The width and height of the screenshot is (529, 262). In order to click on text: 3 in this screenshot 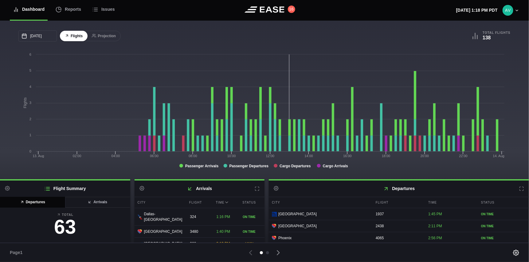, I will do `click(30, 103)`.